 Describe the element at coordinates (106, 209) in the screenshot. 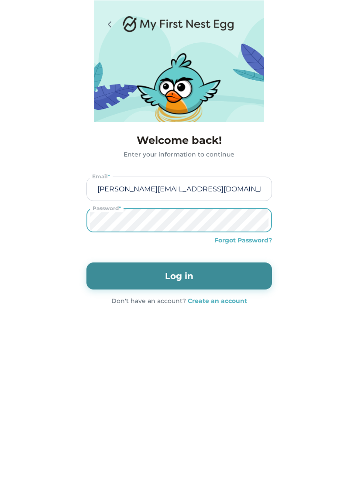

I see `div: Password` at that location.